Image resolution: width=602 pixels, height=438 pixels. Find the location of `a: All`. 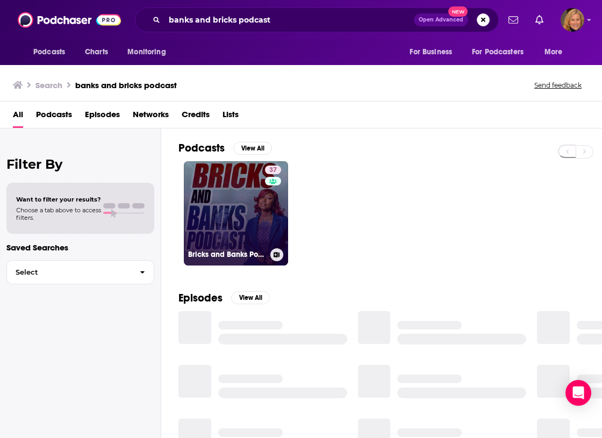

a: All is located at coordinates (18, 117).